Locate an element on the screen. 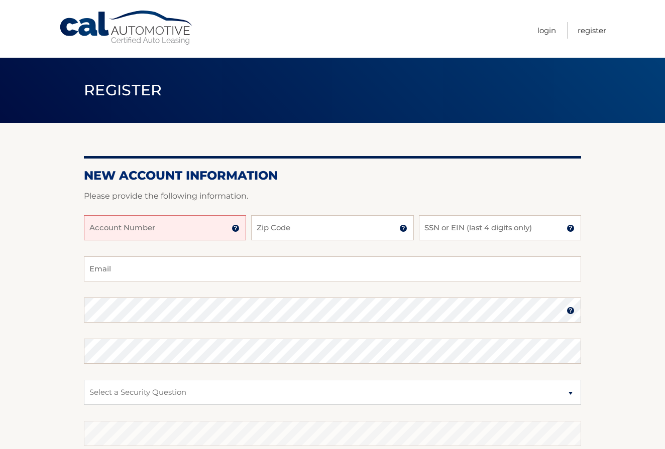 This screenshot has height=449, width=665. input: Zip Code is located at coordinates (332, 228).